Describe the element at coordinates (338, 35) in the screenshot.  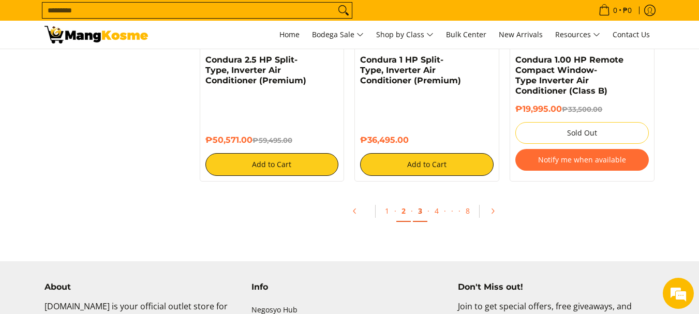
I see `span: Bodega Sale` at that location.